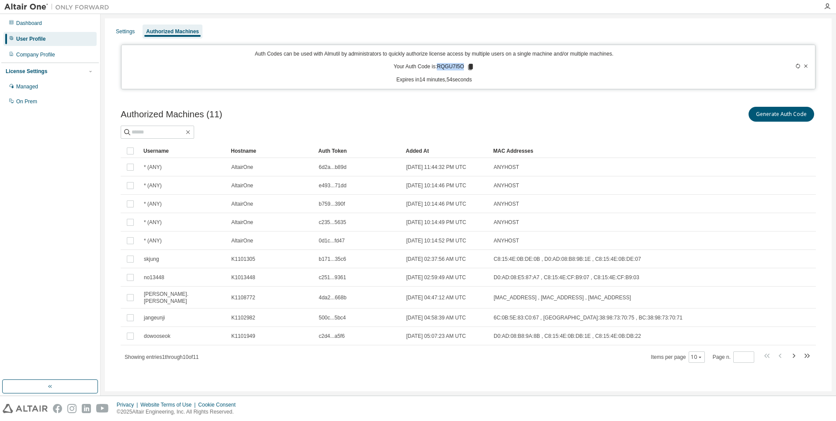 Image resolution: width=836 pixels, height=421 pixels. What do you see at coordinates (243, 297) in the screenshot?
I see `span: K1108772` at bounding box center [243, 297].